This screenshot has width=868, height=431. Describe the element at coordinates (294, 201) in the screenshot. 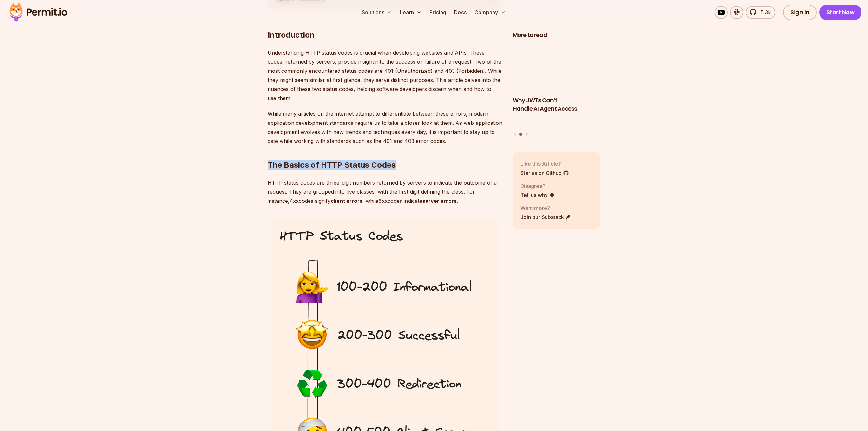

I see `strong: 4xx` at that location.